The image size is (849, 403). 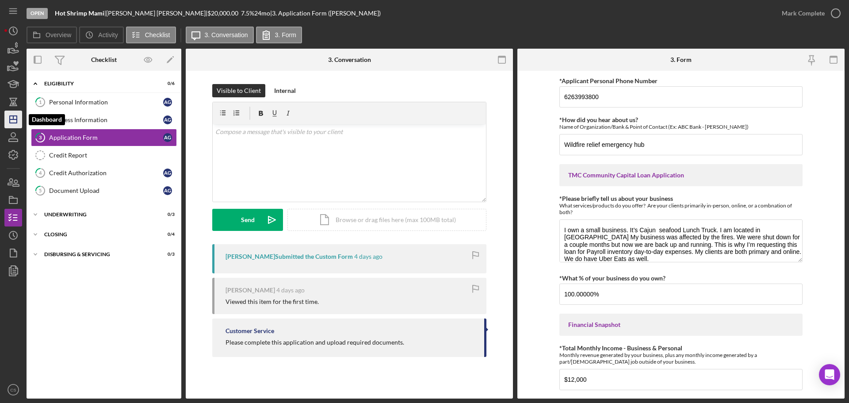 I want to click on a: 2Business InformationAG, so click(x=104, y=120).